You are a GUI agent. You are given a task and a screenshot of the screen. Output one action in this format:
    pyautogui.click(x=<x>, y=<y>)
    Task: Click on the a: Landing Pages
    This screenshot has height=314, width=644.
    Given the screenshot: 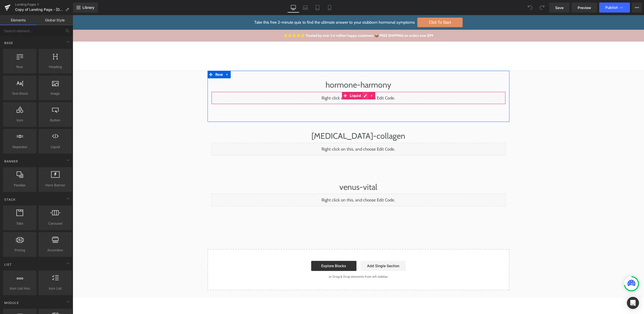 What is the action you would take?
    pyautogui.click(x=44, y=4)
    